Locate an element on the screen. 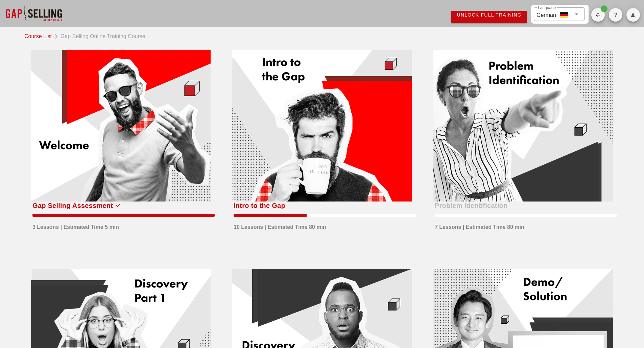 The height and width of the screenshot is (348, 644). div: 10 Lessons | Estimated Time 80 min is located at coordinates (280, 226).